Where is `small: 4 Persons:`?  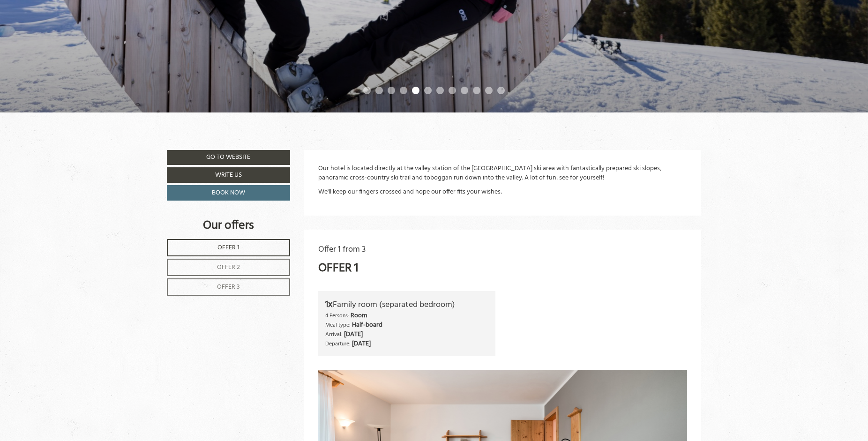
small: 4 Persons: is located at coordinates (337, 315).